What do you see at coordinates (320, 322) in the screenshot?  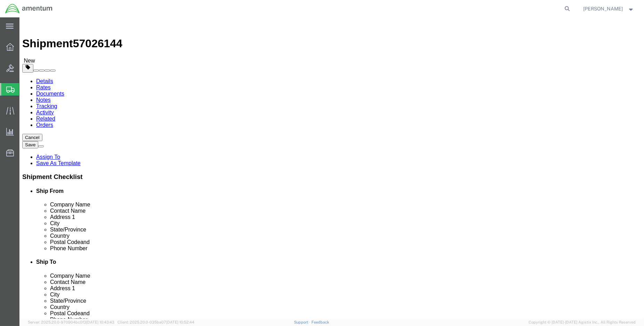 I see `a: Feedback` at bounding box center [320, 322].